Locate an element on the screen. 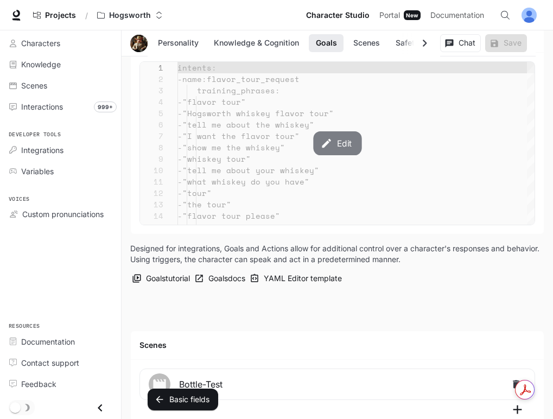 This screenshot has width=553, height=419. button: Close drawer is located at coordinates (100, 408).